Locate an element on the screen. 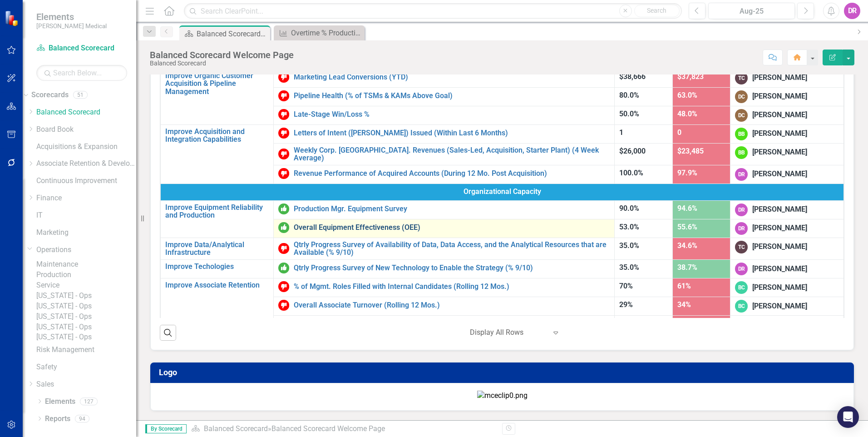 The height and width of the screenshot is (437, 868). a: Production Mgr. Equipment Survey is located at coordinates (452, 209).